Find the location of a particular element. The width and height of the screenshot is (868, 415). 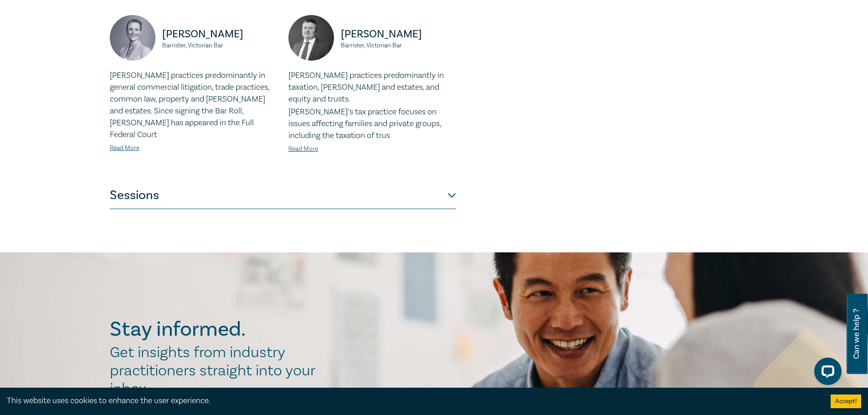

h2: Stay informed. is located at coordinates (217, 330).